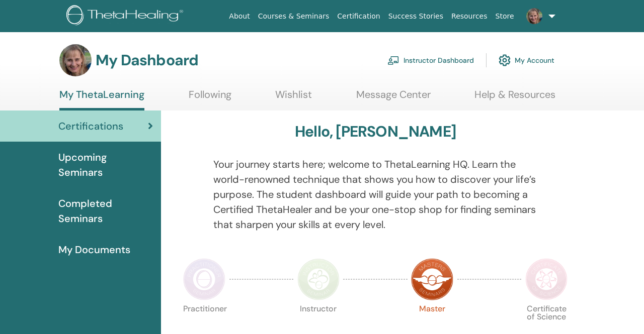 Image resolution: width=644 pixels, height=334 pixels. What do you see at coordinates (204, 280) in the screenshot?
I see `img: Practitioner` at bounding box center [204, 280].